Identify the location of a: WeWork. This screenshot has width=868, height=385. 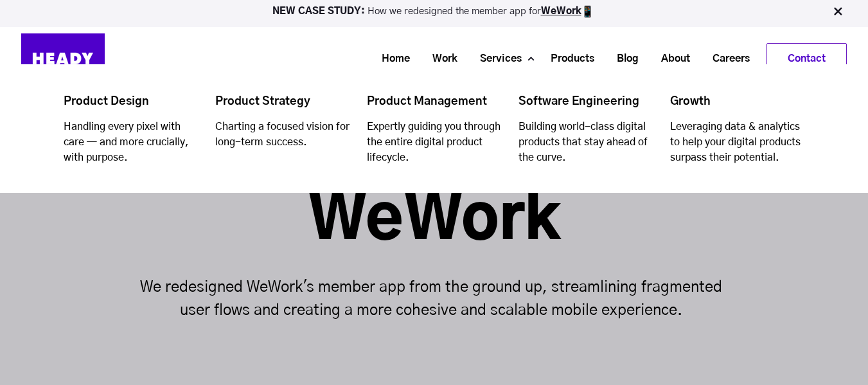
(561, 11).